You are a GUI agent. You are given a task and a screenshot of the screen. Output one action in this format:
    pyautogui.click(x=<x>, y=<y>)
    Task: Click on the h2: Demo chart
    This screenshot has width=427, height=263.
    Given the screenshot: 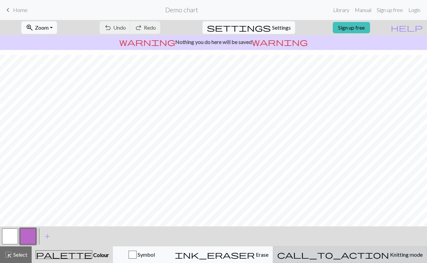 What is the action you would take?
    pyautogui.click(x=182, y=10)
    